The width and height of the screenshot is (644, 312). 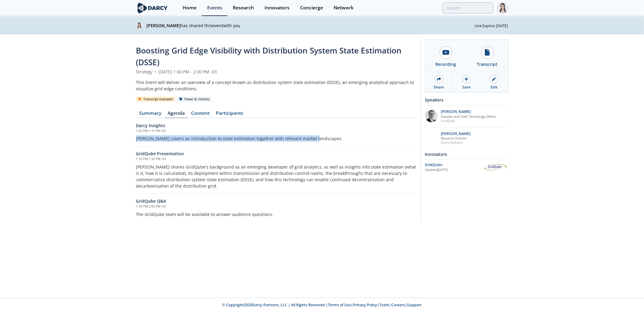 I want to click on div: Save, so click(x=467, y=87).